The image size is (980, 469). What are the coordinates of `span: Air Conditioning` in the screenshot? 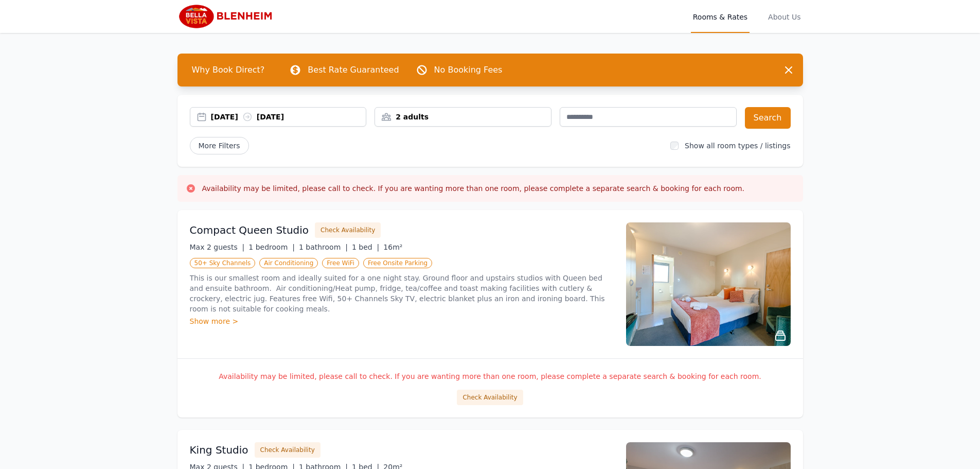 It's located at (289, 263).